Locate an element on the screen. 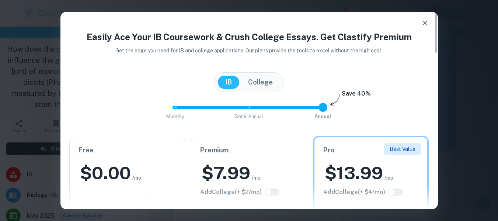 The width and height of the screenshot is (498, 221). h6: Save 40% is located at coordinates (356, 95).